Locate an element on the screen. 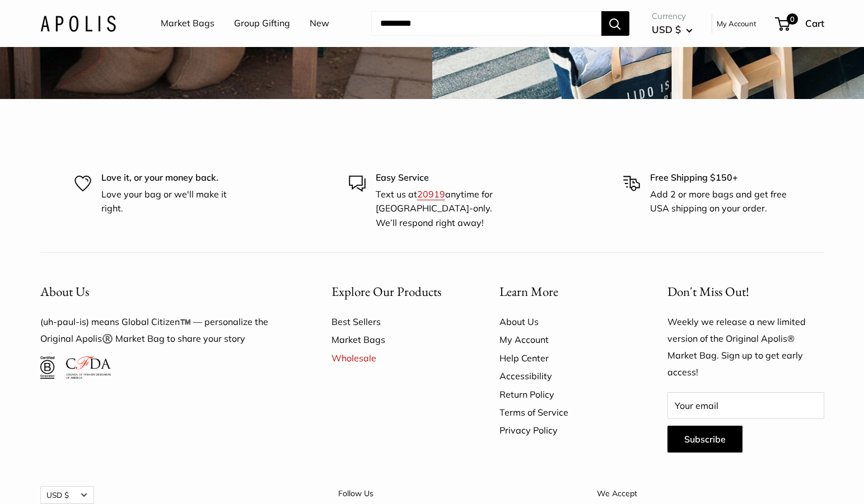 This screenshot has height=504, width=864. button: Search is located at coordinates (615, 24).